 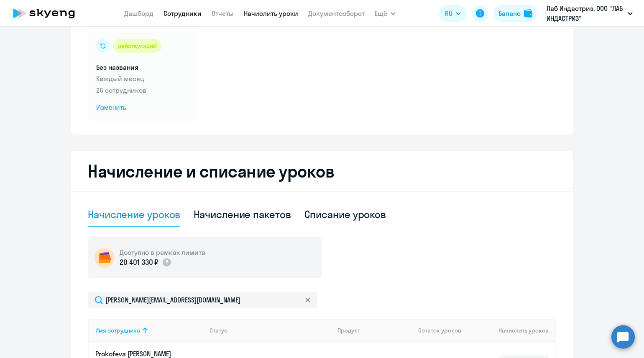 What do you see at coordinates (346, 215) in the screenshot?
I see `div: Списание уроков` at bounding box center [346, 215].